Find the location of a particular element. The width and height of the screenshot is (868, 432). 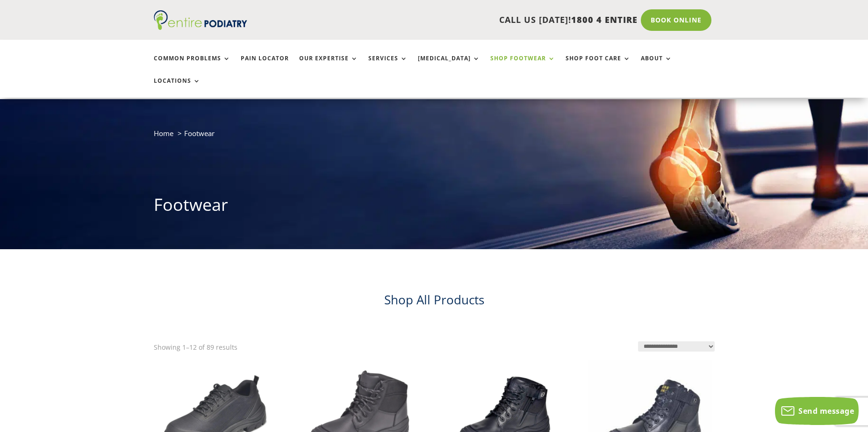

nav: breadcrumb is located at coordinates (434, 137).